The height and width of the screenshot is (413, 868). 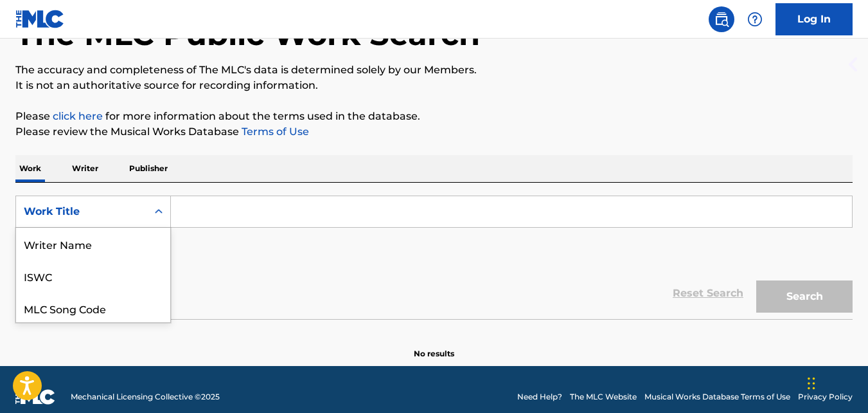 What do you see at coordinates (717, 396) in the screenshot?
I see `a: Musical Works Database Terms of Use` at bounding box center [717, 396].